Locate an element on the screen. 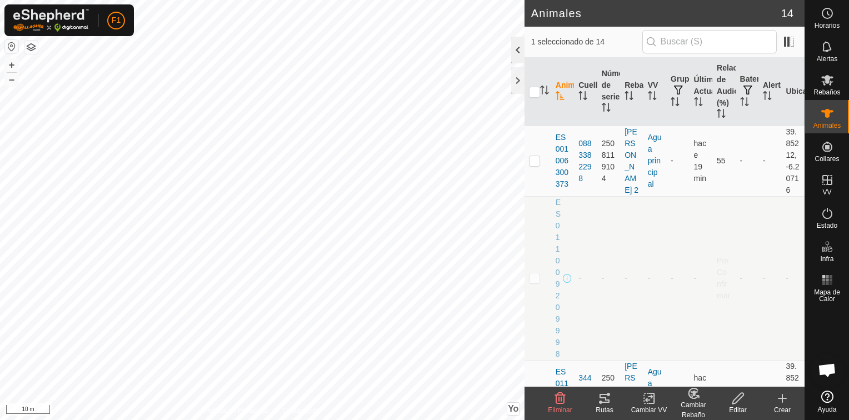  a: Agua principal is located at coordinates (654, 161).